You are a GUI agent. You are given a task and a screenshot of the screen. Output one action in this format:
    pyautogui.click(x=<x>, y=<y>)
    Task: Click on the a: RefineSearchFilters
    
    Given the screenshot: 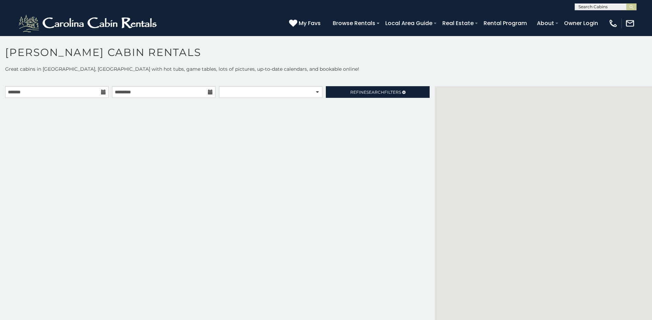 What is the action you would take?
    pyautogui.click(x=377, y=92)
    